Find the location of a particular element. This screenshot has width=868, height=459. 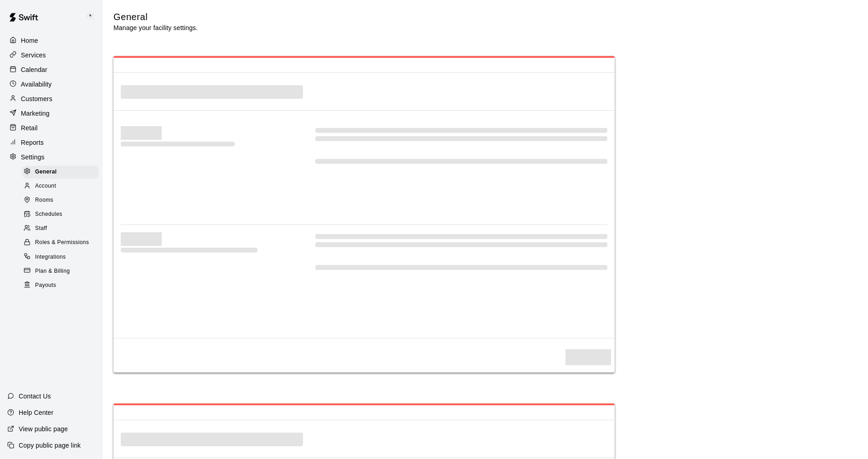

p: Manage your facility settings. is located at coordinates (156, 28).